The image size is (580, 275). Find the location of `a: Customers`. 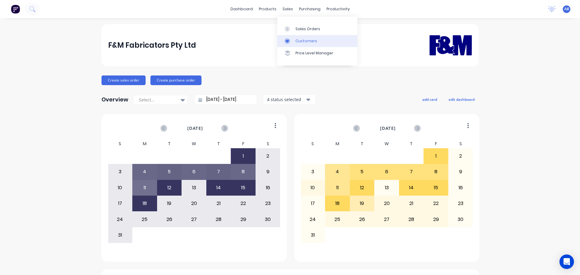

a: Customers is located at coordinates (317, 41).